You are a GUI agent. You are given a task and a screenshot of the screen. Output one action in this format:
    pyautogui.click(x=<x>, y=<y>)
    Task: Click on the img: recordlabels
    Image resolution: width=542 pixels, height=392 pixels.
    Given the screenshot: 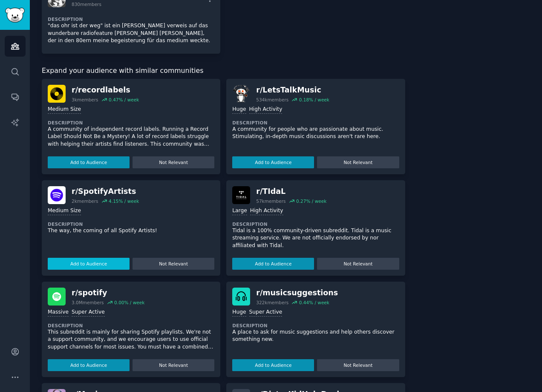 What is the action you would take?
    pyautogui.click(x=56, y=94)
    